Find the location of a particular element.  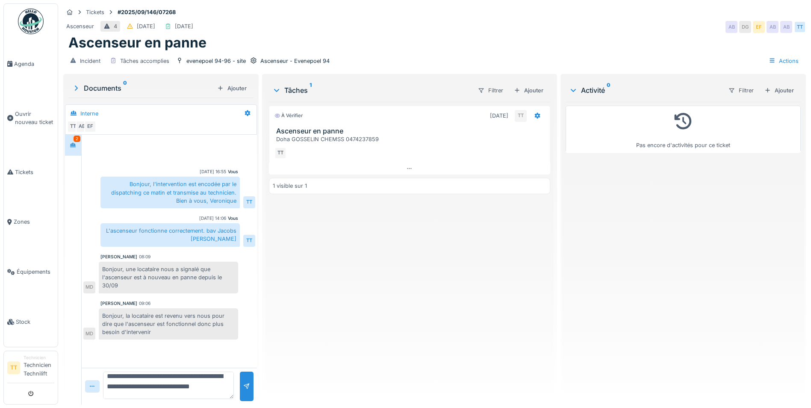

div: Doha GOSSELIN CHEMSS 0474237859 is located at coordinates (411, 139).